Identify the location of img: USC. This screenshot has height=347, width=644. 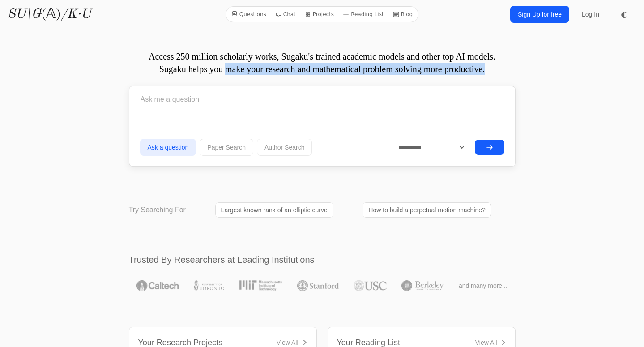
(369, 286).